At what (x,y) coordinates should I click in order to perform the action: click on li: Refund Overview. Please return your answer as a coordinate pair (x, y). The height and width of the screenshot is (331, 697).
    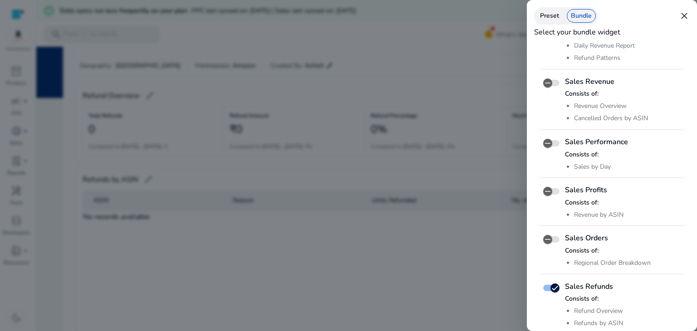
    Looking at the image, I should click on (598, 311).